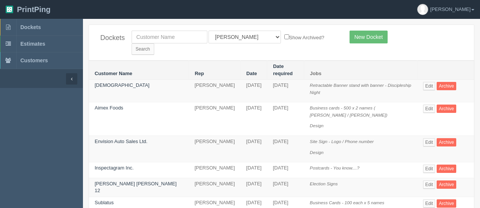 Image resolution: width=480 pixels, height=208 pixels. Describe the element at coordinates (109, 108) in the screenshot. I see `a: Aimex Foods` at that location.